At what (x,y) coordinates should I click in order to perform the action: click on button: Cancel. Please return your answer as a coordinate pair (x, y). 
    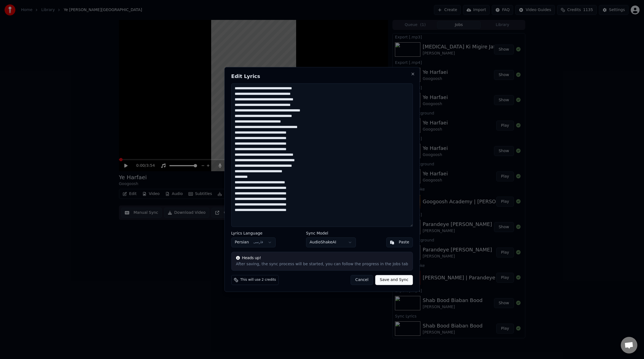
    Looking at the image, I should click on (362, 280).